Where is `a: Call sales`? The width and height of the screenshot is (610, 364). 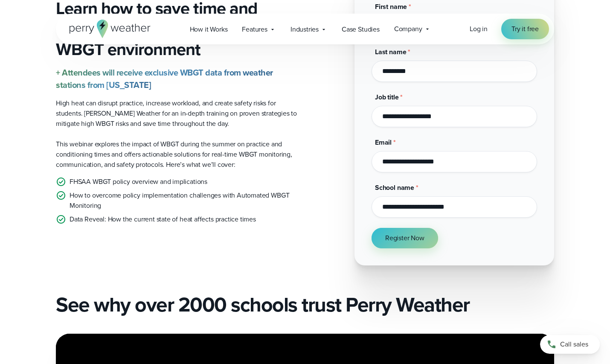 a: Call sales is located at coordinates (570, 344).